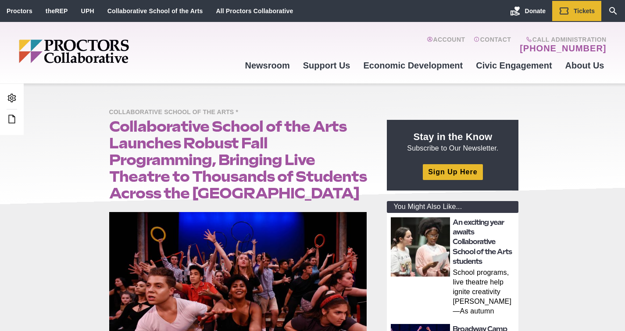 The width and height of the screenshot is (625, 331). Describe the element at coordinates (527, 11) in the screenshot. I see `a: Donate` at that location.